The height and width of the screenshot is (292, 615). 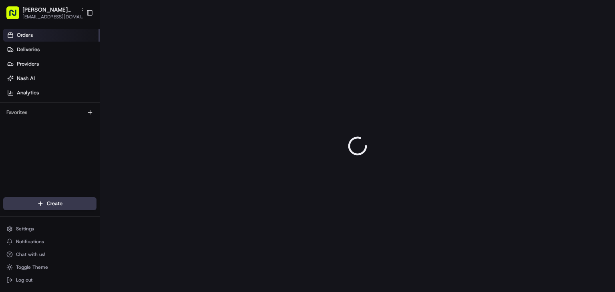 I want to click on button: Settings, so click(x=50, y=229).